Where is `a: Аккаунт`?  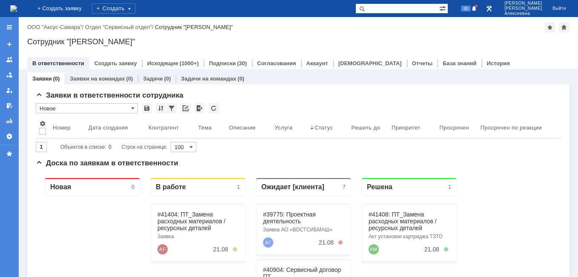
a: Аккаунт is located at coordinates (317, 63).